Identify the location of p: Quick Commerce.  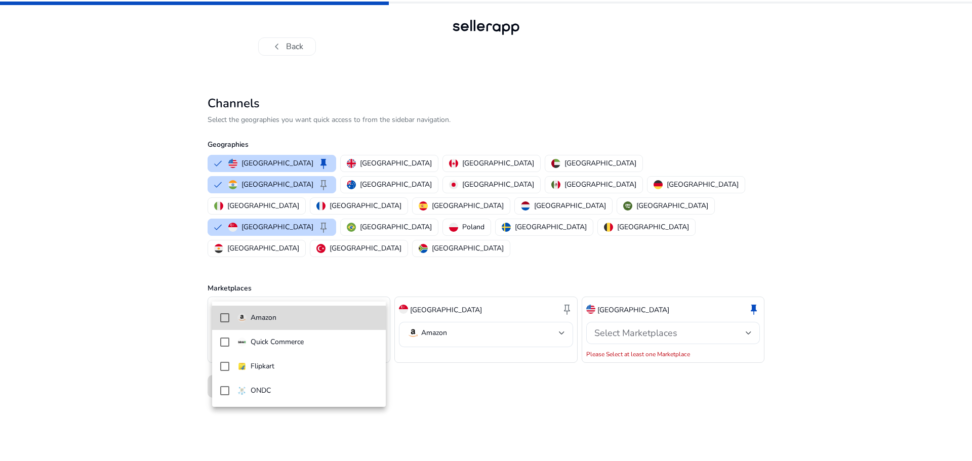
(277, 342).